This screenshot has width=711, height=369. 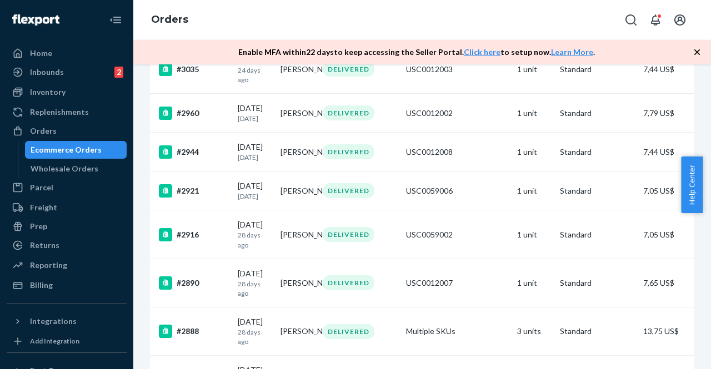 What do you see at coordinates (41, 285) in the screenshot?
I see `div: Billing` at bounding box center [41, 285].